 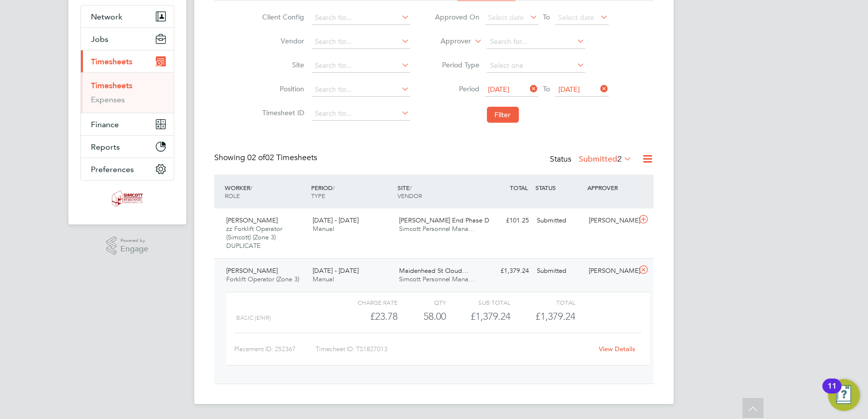 I want to click on span: Reports, so click(x=105, y=147).